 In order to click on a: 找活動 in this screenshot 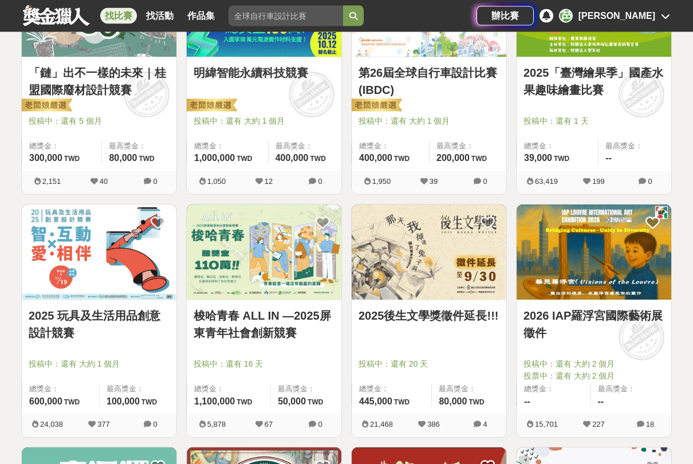, I will do `click(160, 16)`.